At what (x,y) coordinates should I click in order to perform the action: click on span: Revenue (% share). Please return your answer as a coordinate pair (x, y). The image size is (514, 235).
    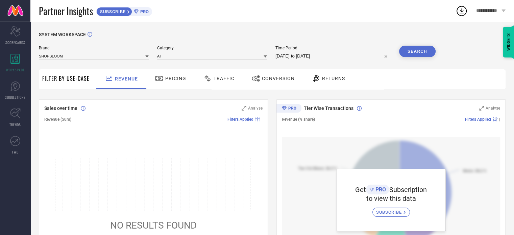
    Looking at the image, I should click on (298, 119).